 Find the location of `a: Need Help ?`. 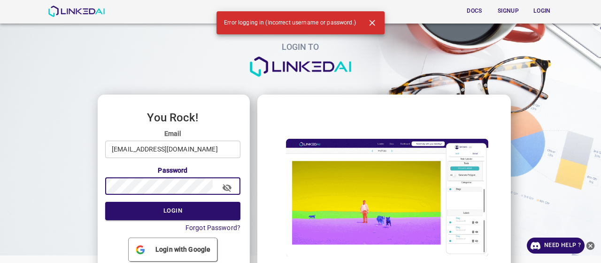

a: Need Help ? is located at coordinates (556, 245).